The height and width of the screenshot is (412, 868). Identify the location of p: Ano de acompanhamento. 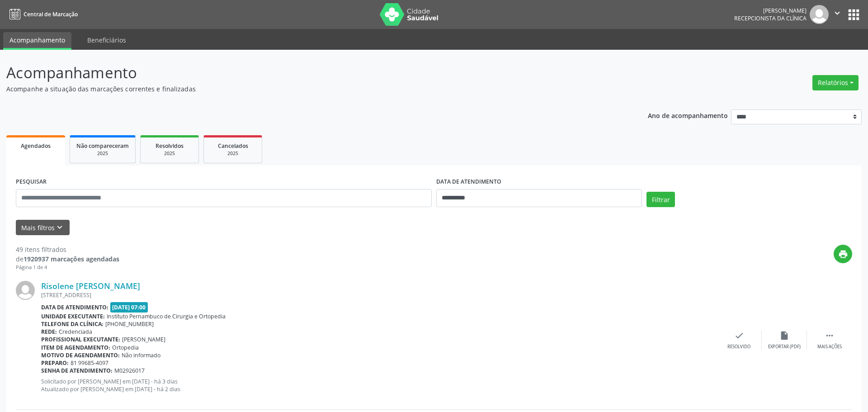
(688, 115).